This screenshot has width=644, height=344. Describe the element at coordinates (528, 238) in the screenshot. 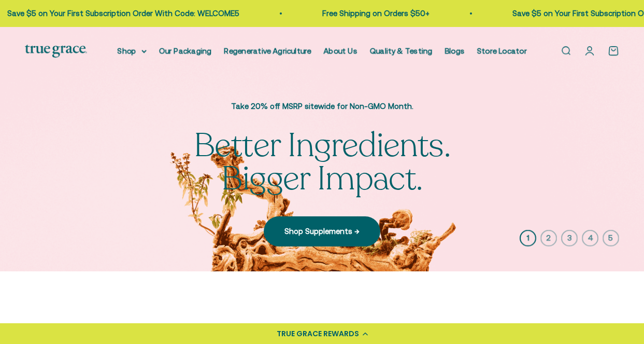

I see `button: 1` at that location.